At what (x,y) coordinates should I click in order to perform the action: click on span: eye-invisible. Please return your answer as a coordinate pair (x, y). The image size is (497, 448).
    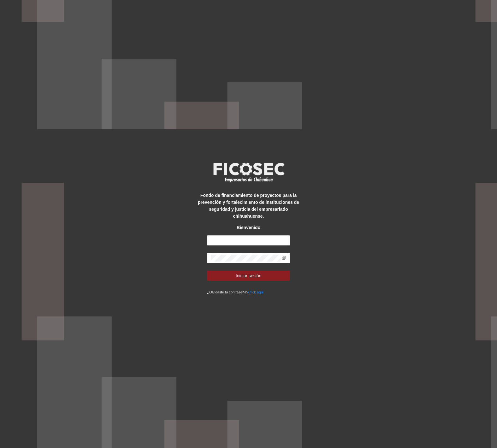
    Looking at the image, I should click on (284, 258).